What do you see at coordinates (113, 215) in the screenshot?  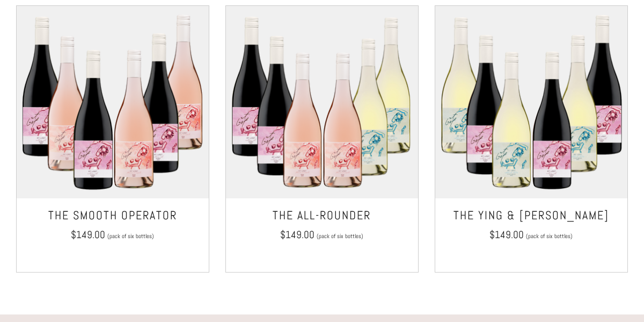 I see `h3: The Smooth Operator` at bounding box center [113, 215].